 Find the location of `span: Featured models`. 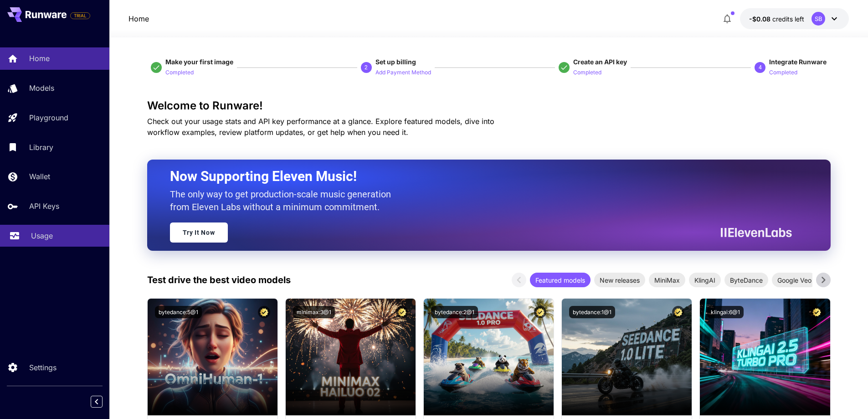

span: Featured models is located at coordinates (560, 280).